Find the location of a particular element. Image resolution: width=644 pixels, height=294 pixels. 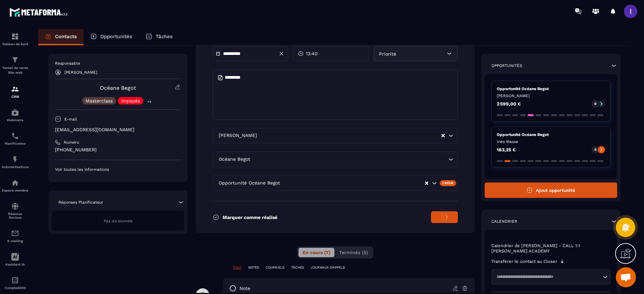

div: Créer is located at coordinates (448, 183).